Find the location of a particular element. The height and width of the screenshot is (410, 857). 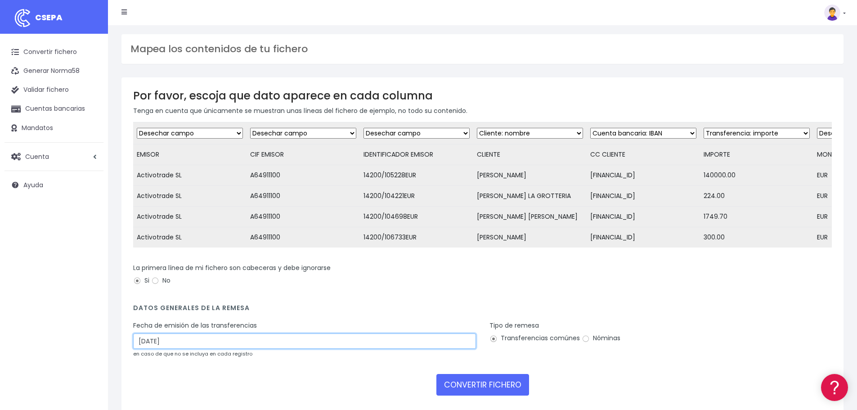

td: IDENTIFICADOR EMISOR is located at coordinates (417, 155).